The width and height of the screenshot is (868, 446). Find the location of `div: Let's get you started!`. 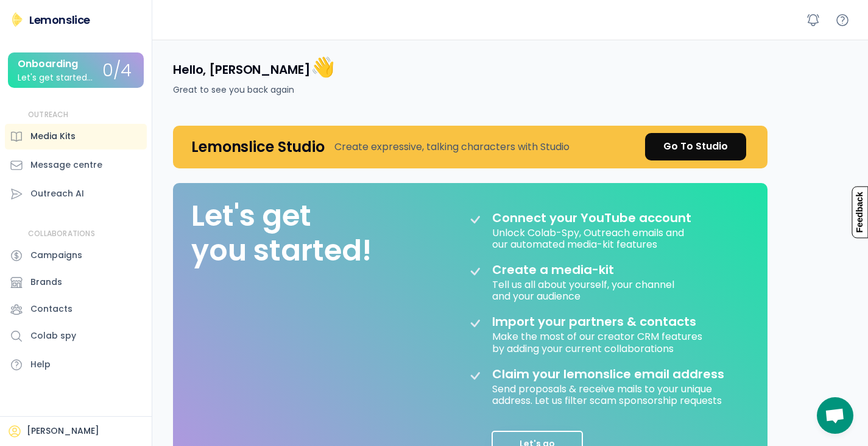

div: Let's get you started! is located at coordinates (281, 233).